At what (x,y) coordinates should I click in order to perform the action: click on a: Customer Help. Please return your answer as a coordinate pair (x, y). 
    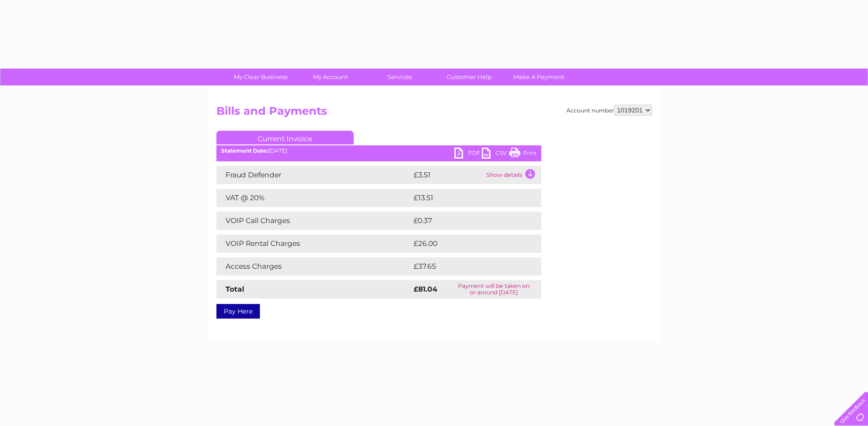
    Looking at the image, I should click on (469, 77).